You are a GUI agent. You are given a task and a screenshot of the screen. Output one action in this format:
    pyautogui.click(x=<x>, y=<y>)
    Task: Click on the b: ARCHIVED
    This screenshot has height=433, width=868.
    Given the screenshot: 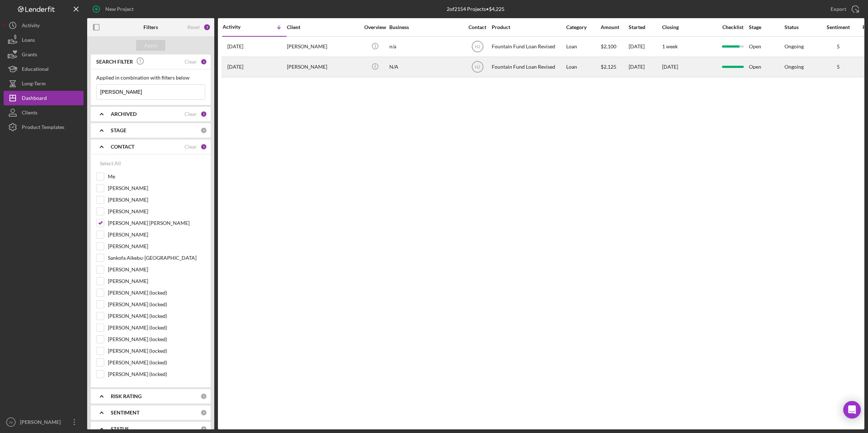 What is the action you would take?
    pyautogui.click(x=124, y=114)
    